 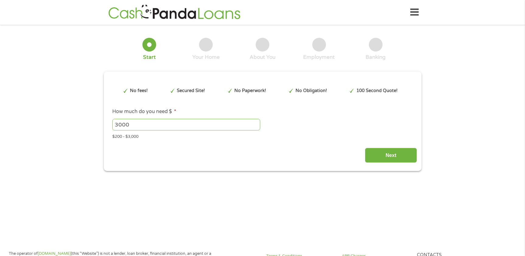 I want to click on div: Start, so click(x=149, y=57).